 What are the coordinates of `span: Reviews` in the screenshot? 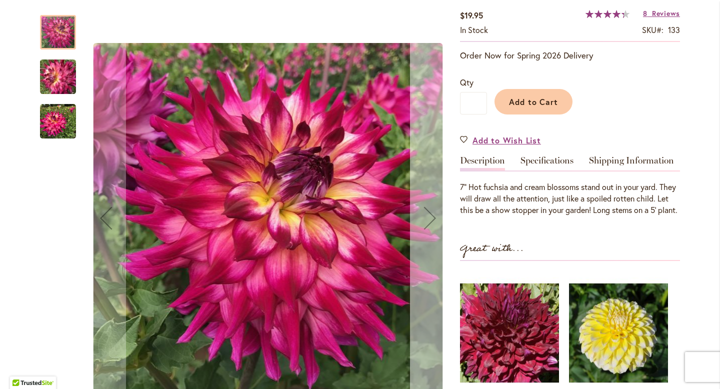 It's located at (666, 13).